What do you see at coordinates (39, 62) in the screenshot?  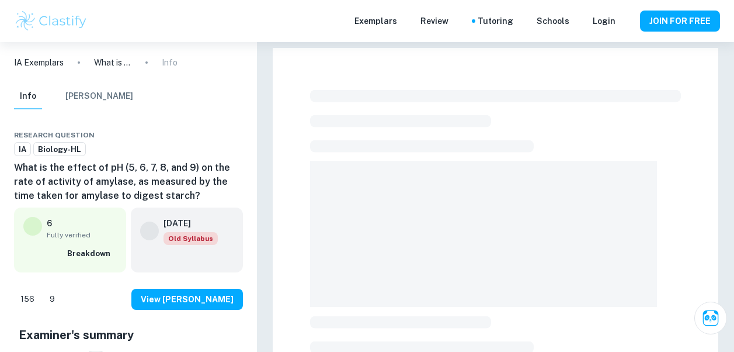 I see `a: IA Exemplars` at bounding box center [39, 62].